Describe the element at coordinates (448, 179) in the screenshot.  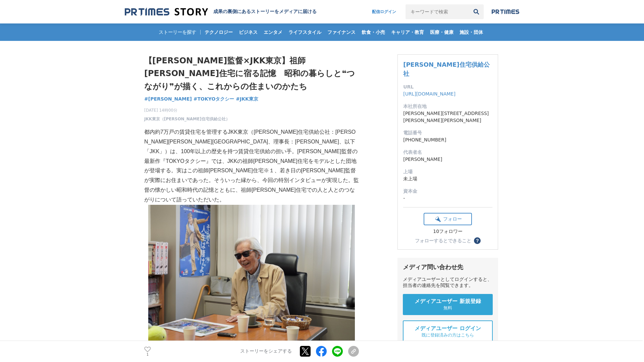
I see `dd: 未上場` at that location.